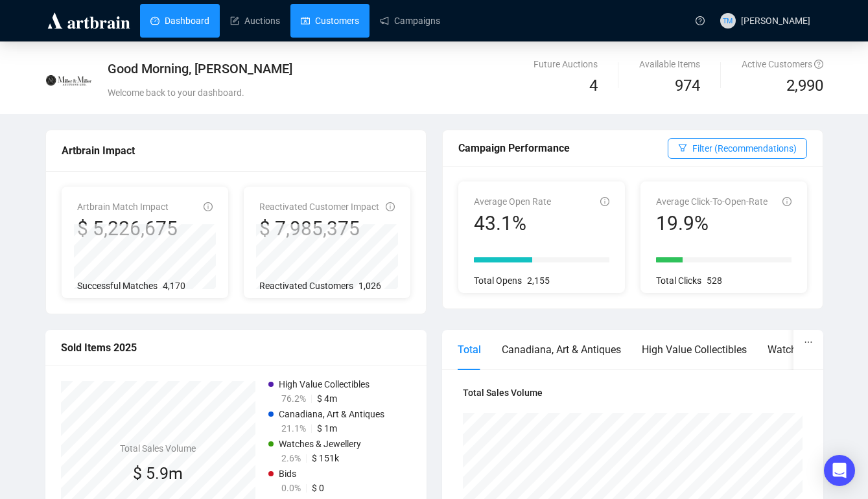  What do you see at coordinates (331, 414) in the screenshot?
I see `span: Canadiana, Art & Antiques` at bounding box center [331, 414].